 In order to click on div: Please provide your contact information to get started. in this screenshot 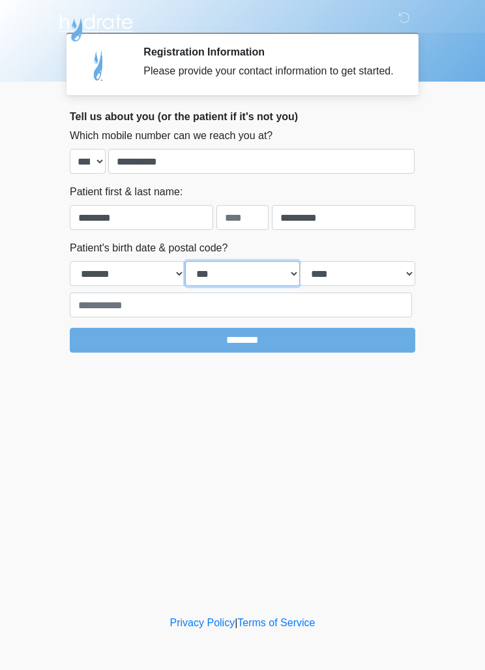, I will do `click(269, 71)`.